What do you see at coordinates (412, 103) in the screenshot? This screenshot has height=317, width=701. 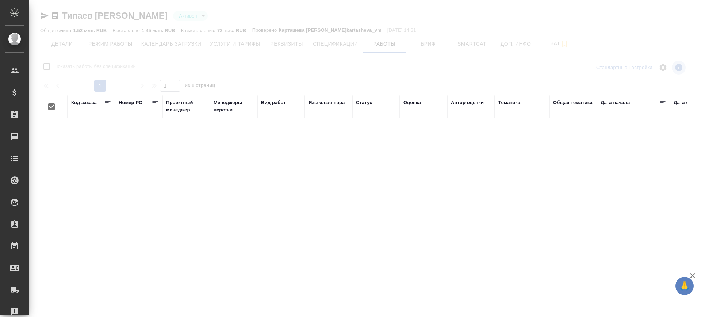 I see `div: Оценка` at bounding box center [412, 103].